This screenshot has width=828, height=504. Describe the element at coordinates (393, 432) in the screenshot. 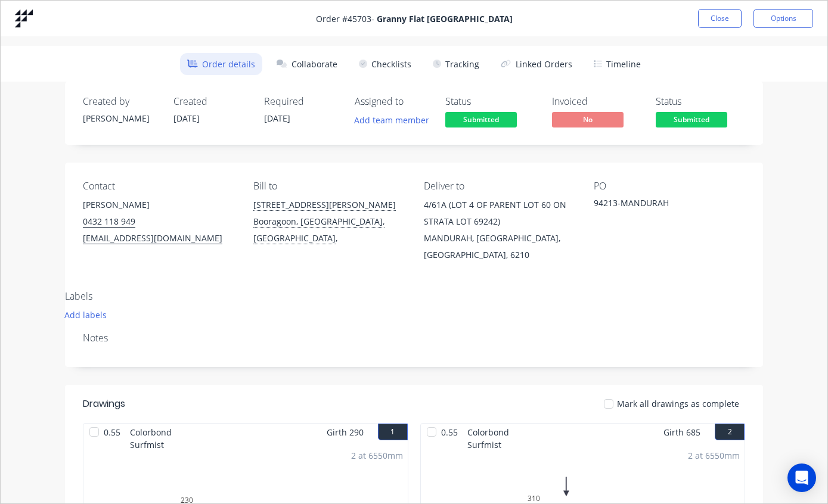

I see `button: 1` at that location.